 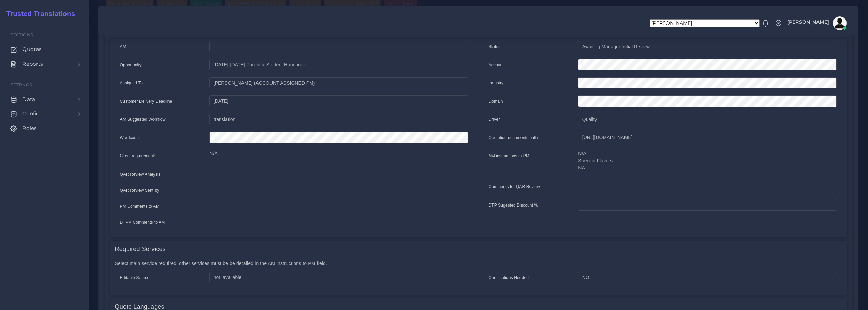 What do you see at coordinates (31, 49) in the screenshot?
I see `span: Quotes` at bounding box center [31, 49].